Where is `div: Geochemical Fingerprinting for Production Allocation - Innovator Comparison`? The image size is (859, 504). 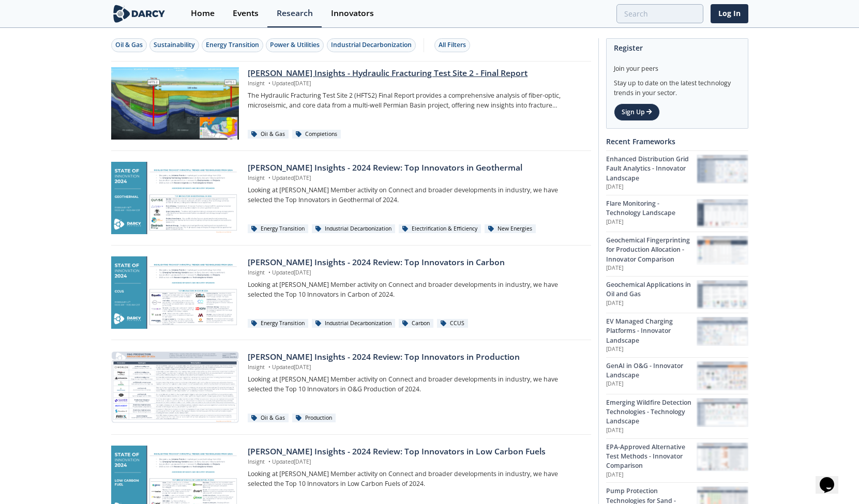
div: Geochemical Fingerprinting for Production Allocation - Innovator Comparison is located at coordinates (651, 249).